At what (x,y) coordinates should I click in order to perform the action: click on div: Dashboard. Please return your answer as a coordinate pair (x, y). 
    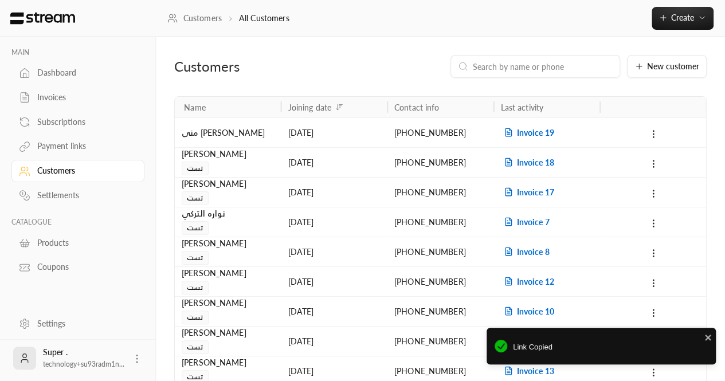
    Looking at the image, I should click on (84, 73).